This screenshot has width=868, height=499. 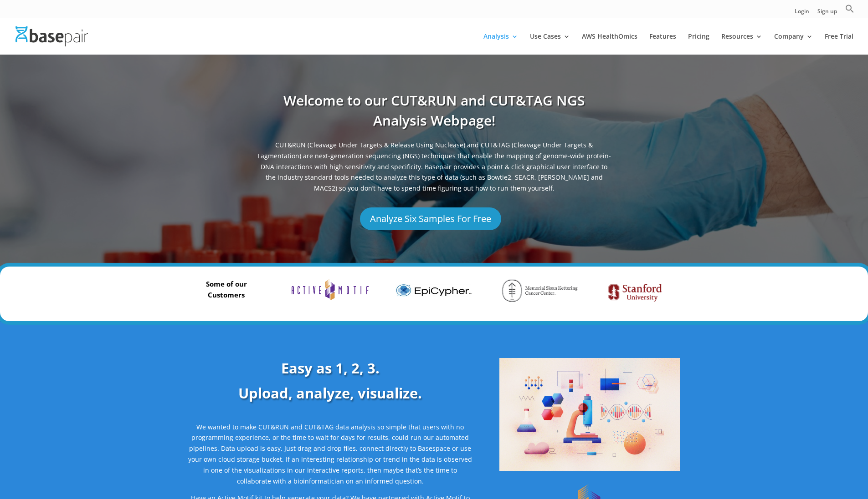 What do you see at coordinates (430, 219) in the screenshot?
I see `a: Analyze Six Samples For Free` at bounding box center [430, 219].